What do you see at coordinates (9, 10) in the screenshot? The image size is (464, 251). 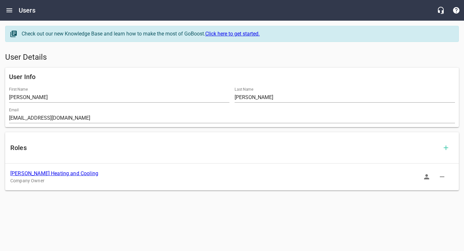 I see `button: Open drawer` at bounding box center [9, 10].